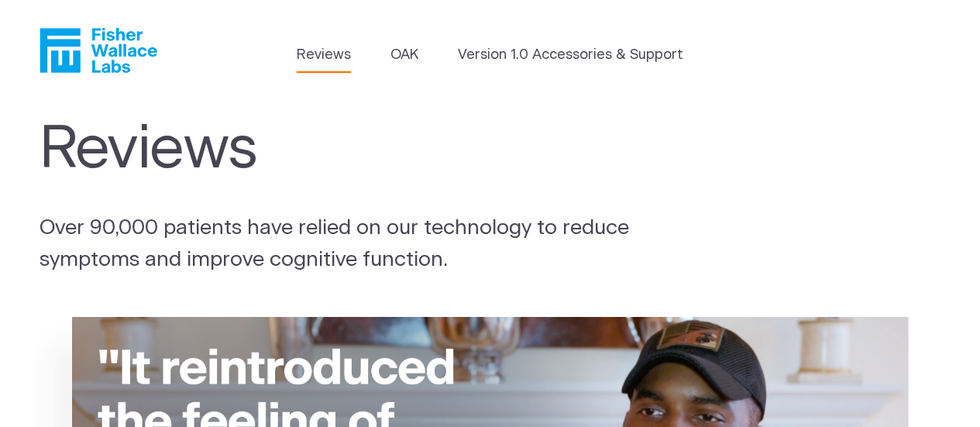  Describe the element at coordinates (98, 50) in the screenshot. I see `a: Fisher Wallace` at that location.